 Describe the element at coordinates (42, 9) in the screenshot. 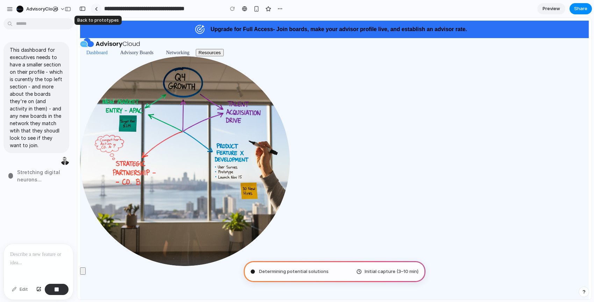

I see `span: AdvisoryCloud` at that location.